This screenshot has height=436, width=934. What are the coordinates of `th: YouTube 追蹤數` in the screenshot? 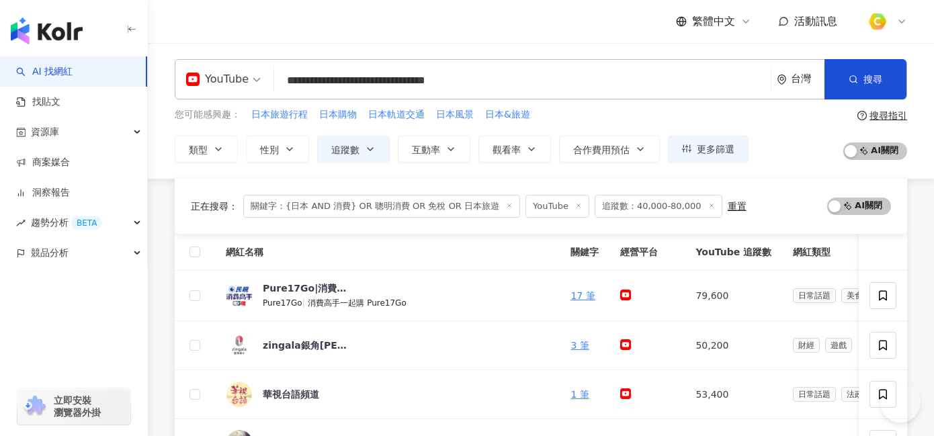 It's located at (733, 252).